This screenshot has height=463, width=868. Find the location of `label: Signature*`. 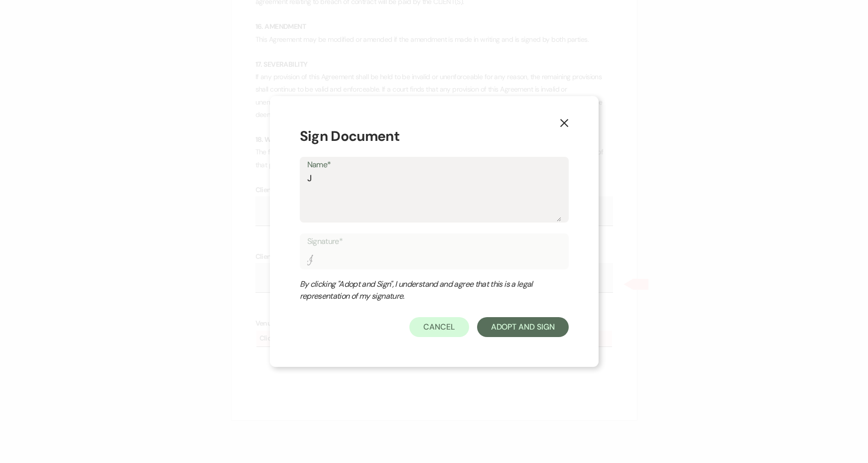

label: Signature* is located at coordinates (434, 242).